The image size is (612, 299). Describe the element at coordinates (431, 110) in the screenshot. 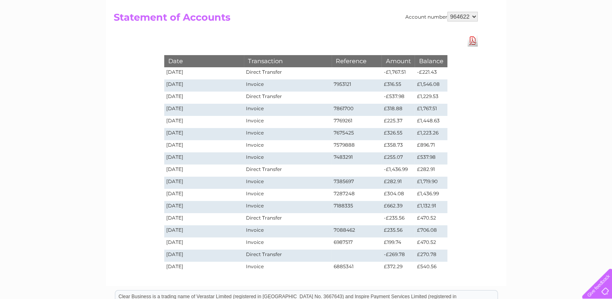

I see `td: £1,767.51` at that location.